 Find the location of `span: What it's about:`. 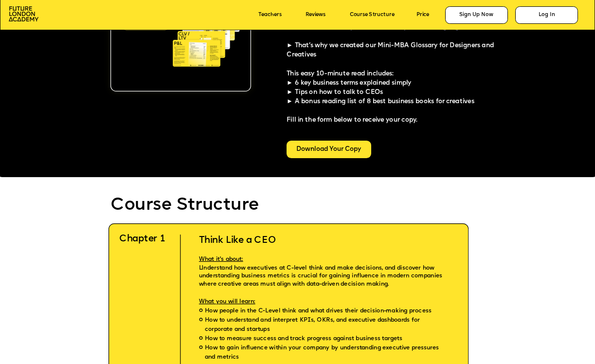

span: What it's about: is located at coordinates (220, 259).